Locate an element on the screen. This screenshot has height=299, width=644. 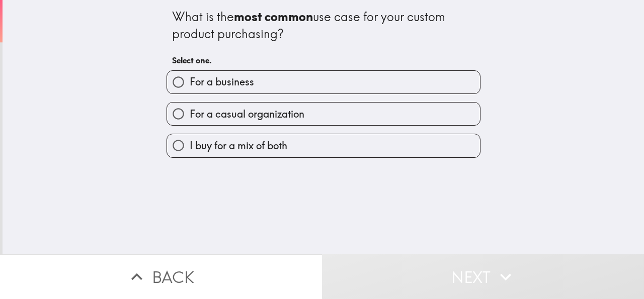
b: most common is located at coordinates (273, 17).